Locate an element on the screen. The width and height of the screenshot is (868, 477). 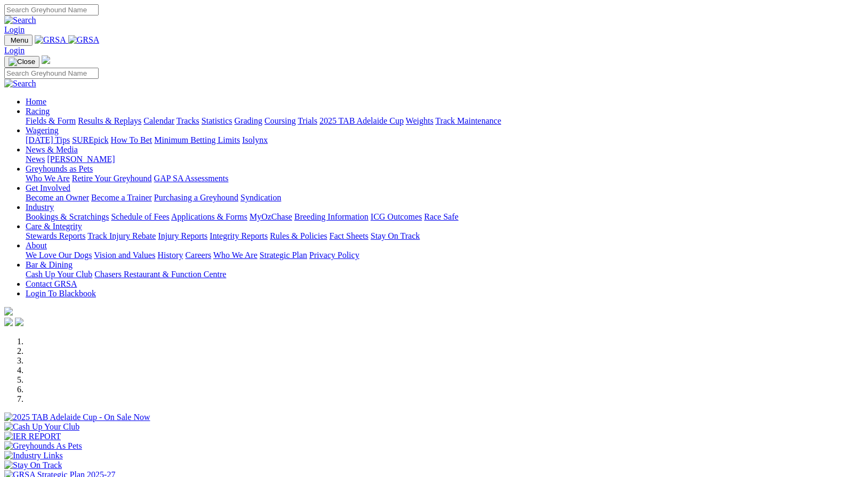
a: GAP SA Assessments is located at coordinates (191, 178).